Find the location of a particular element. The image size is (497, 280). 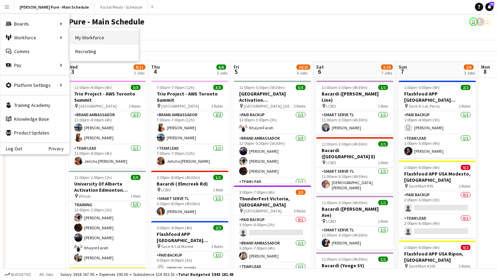

app-job-card: 3:30pm-8:00pm (4h30m)1/1Bacardi ( Elmcreek Rd) LCBO1 RoleSmart Serve TL1/13:30pm-8:00pm (4h30m)[P... is located at coordinates (190, 195).